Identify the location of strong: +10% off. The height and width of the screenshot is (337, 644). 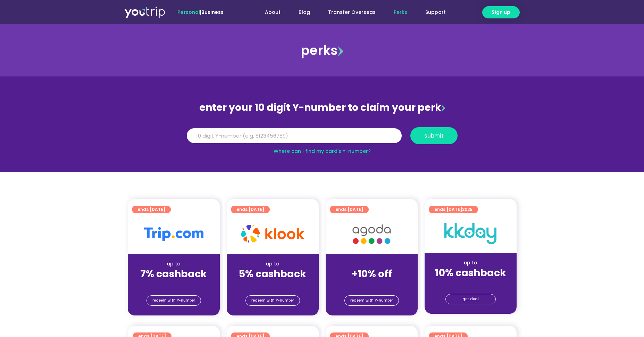
(371, 274).